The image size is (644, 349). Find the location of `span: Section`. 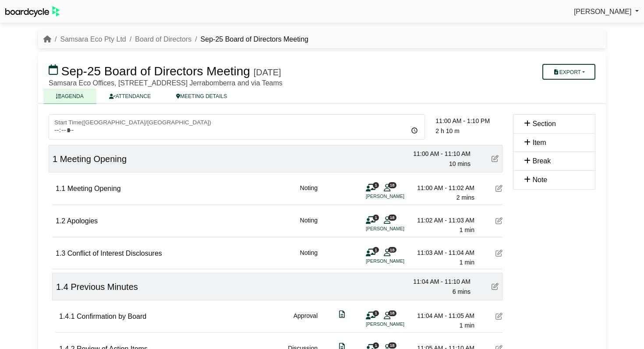

span: Section is located at coordinates (543, 124).